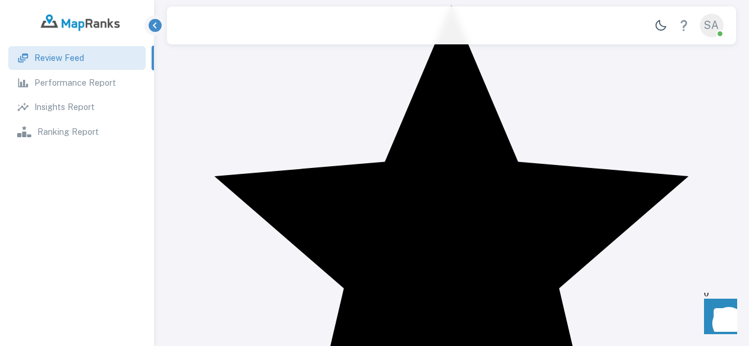 This screenshot has height=346, width=749. Describe the element at coordinates (65, 107) in the screenshot. I see `p: Insights Report` at that location.